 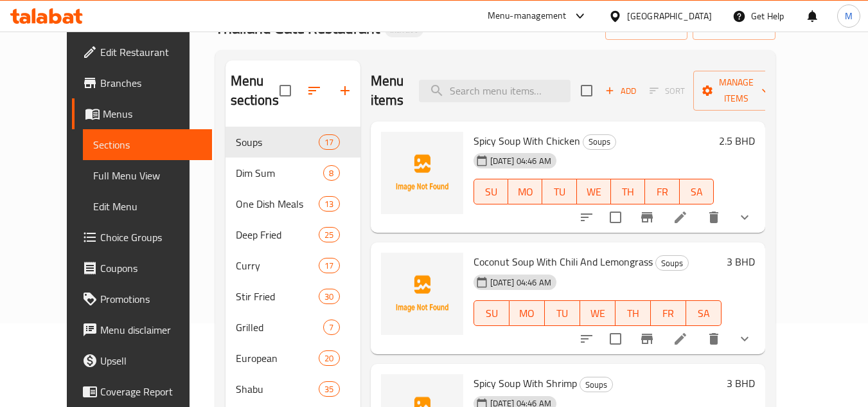 I want to click on div: Shabu, so click(x=278, y=389).